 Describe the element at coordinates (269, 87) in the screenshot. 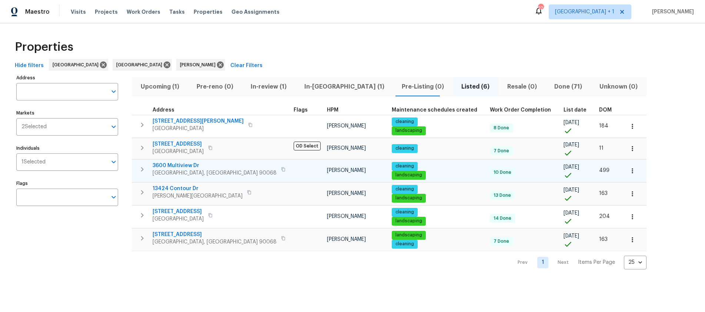

I see `span: In-review (1)` at that location.